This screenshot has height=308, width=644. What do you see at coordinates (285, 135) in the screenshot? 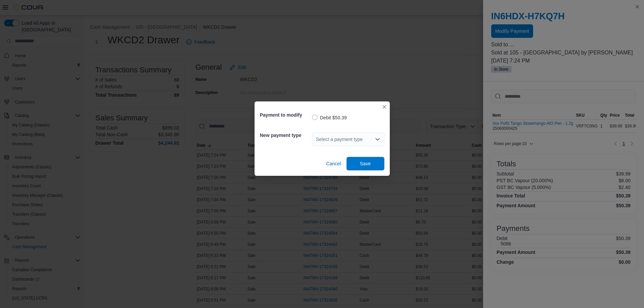
I see `h5: New payment type` at bounding box center [285, 135].